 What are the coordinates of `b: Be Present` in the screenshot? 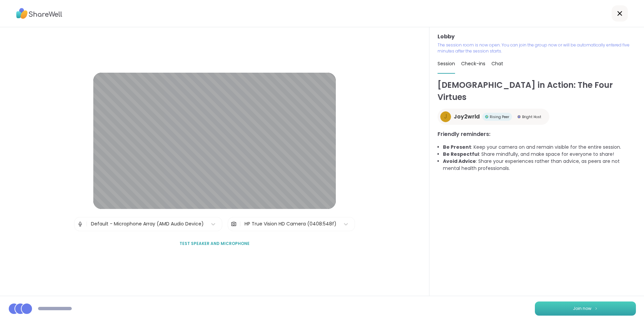 It's located at (457, 147).